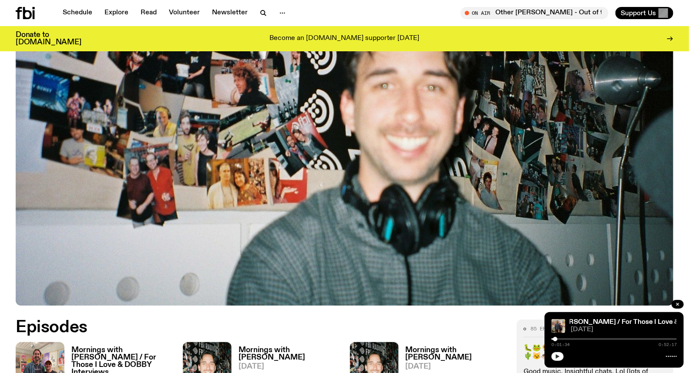 The width and height of the screenshot is (689, 373). I want to click on a: Volunteer, so click(184, 13).